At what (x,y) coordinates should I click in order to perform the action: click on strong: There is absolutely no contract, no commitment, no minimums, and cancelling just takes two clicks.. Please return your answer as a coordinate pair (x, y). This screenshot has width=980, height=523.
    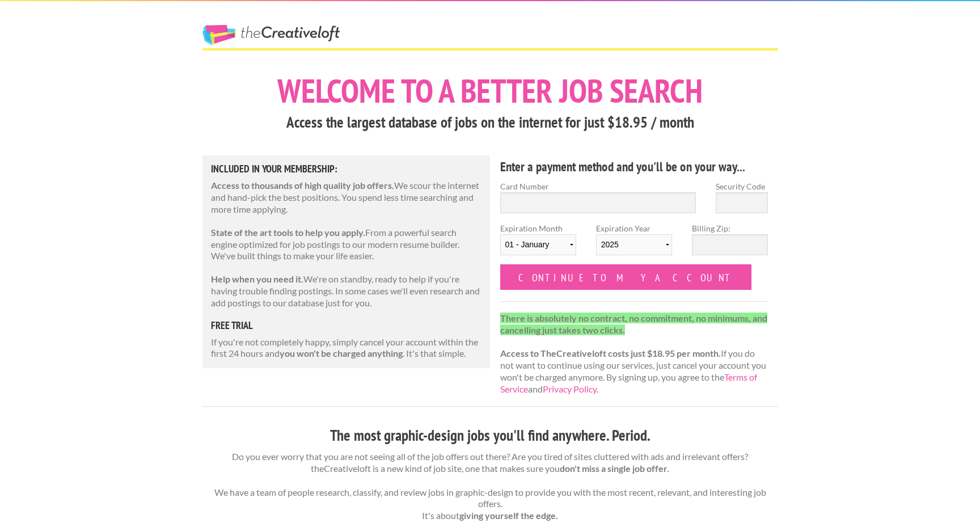
    Looking at the image, I should click on (633, 324).